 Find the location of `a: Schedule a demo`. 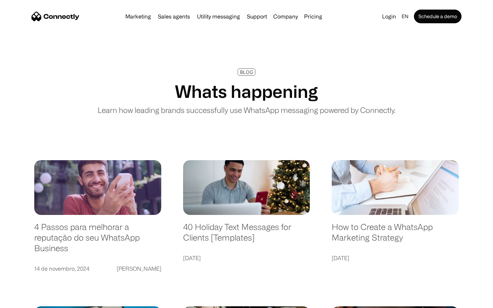

a: Schedule a demo is located at coordinates (437, 16).